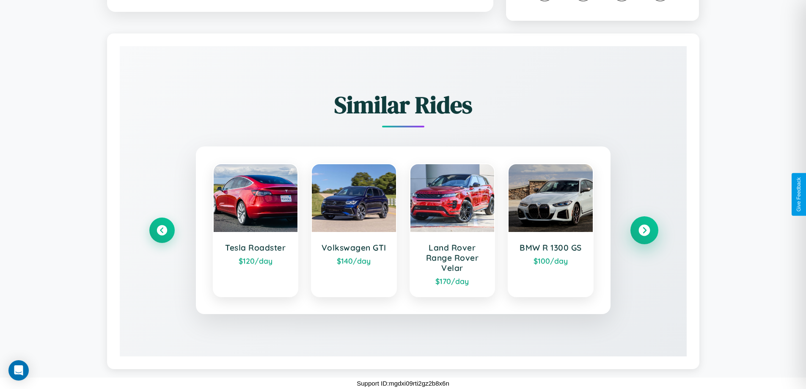 This screenshot has width=806, height=389. What do you see at coordinates (550, 247) in the screenshot?
I see `h3: BMW R 1300 GS` at bounding box center [550, 247].